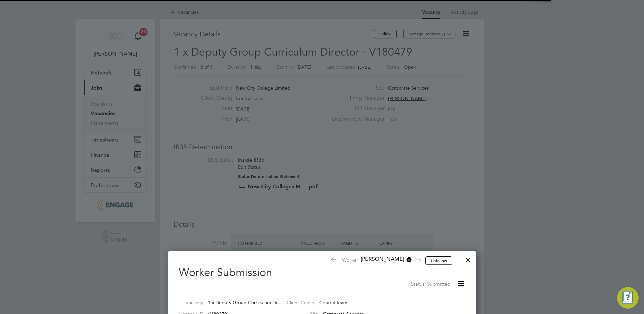 The height and width of the screenshot is (314, 644). I want to click on span: Central Team, so click(333, 303).